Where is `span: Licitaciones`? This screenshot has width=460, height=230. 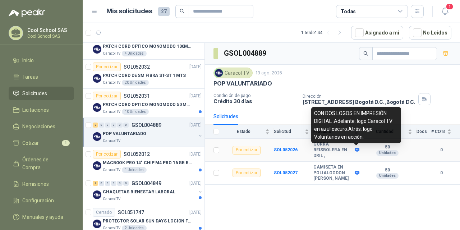 span: Licitaciones is located at coordinates (36, 110).